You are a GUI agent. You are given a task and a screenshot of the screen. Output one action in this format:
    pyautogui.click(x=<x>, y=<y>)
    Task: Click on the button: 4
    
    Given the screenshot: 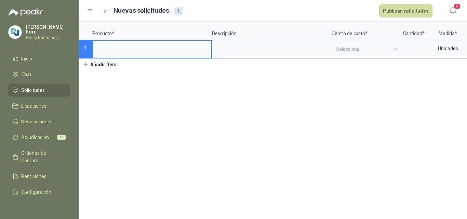 What is the action you would take?
    pyautogui.click(x=452, y=11)
    